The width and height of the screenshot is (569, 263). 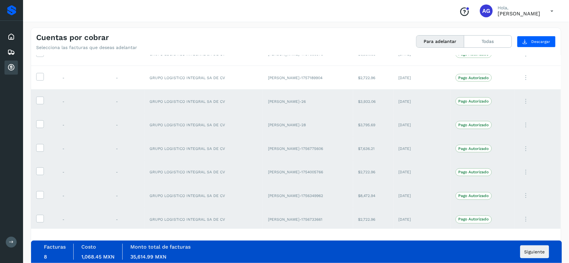 What do you see at coordinates (11, 52) in the screenshot?
I see `div: Embarques` at bounding box center [11, 52].